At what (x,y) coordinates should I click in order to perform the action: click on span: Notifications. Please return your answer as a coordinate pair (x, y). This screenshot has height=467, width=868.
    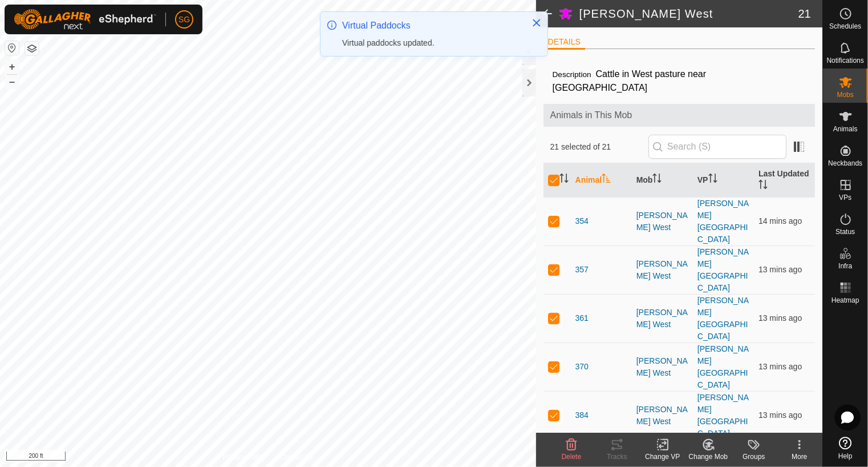
    Looking at the image, I should click on (845, 61).